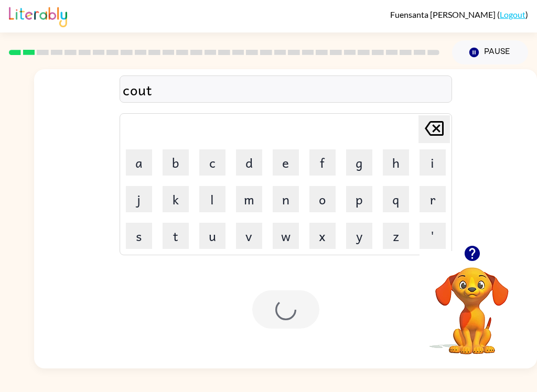 This screenshot has height=392, width=537. I want to click on button: f, so click(322, 162).